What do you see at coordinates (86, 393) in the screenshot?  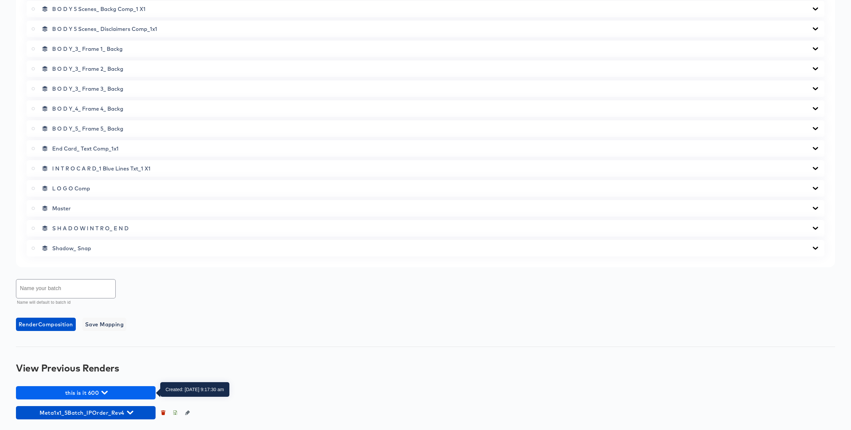 I see `button: this is it 600` at bounding box center [86, 393].